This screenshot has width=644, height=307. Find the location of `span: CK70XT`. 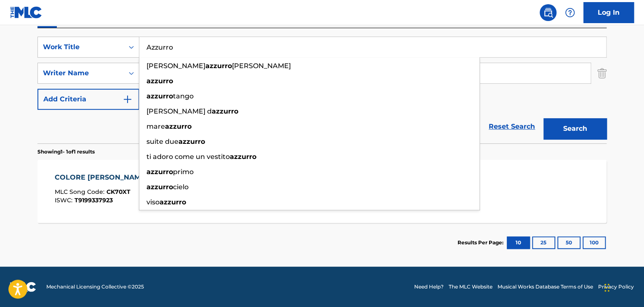

span: CK70XT is located at coordinates (118, 192).